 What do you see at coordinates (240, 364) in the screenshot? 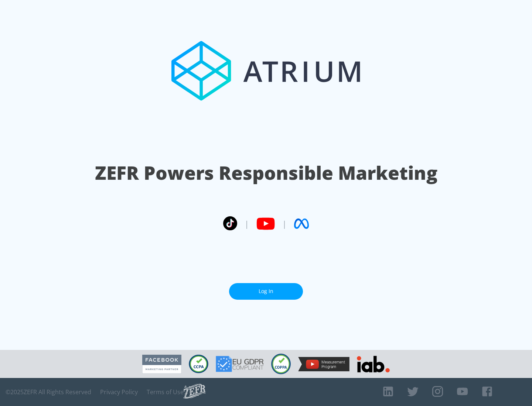
I see `img: GDPR Compliant` at bounding box center [240, 364].